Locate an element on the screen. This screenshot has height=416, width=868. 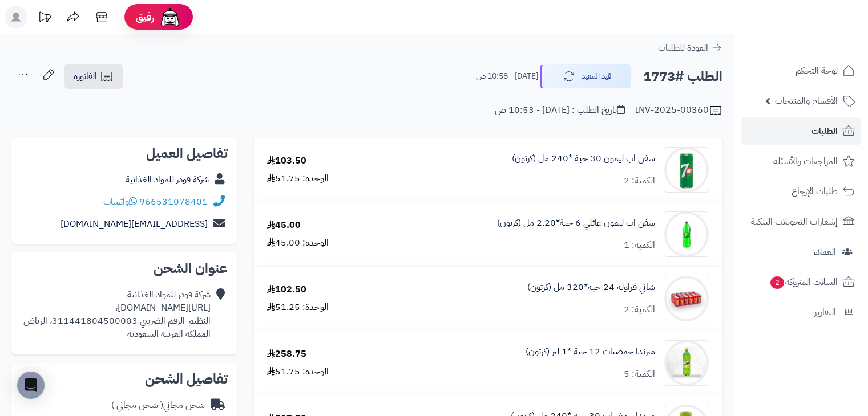
span: المراجعات والأسئلة is located at coordinates (805, 161).